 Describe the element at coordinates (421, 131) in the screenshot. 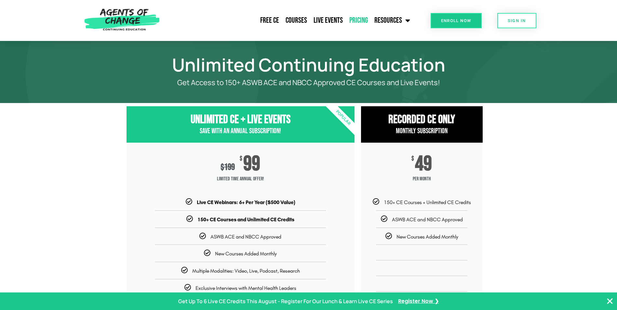

I see `span: Monthly Subscription` at that location.